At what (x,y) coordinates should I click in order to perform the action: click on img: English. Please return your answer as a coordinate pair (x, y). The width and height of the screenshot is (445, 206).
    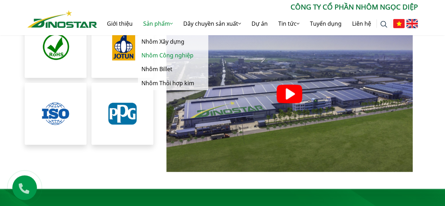
    Looking at the image, I should click on (412, 24).